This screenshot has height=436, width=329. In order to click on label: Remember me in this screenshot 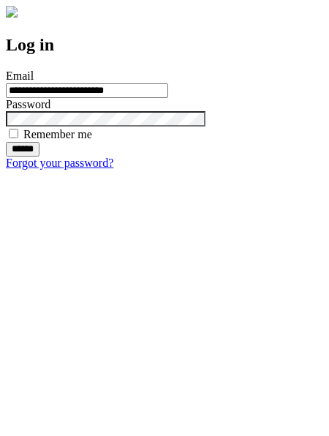, I will do `click(58, 134)`.